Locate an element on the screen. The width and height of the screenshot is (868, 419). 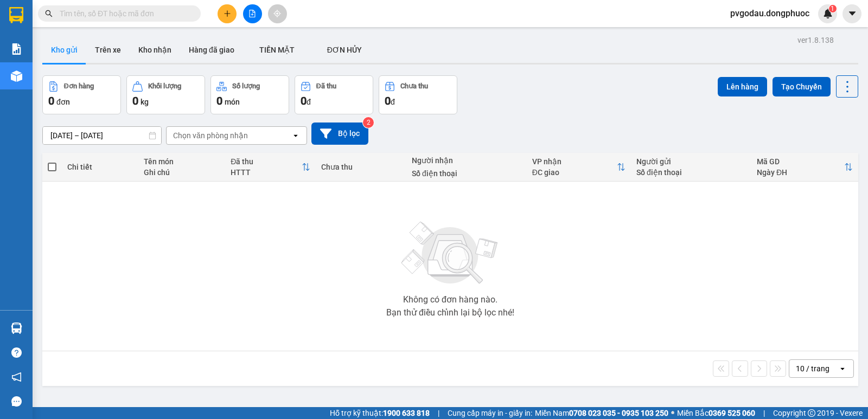
span: Miền Nam is located at coordinates (602, 413).